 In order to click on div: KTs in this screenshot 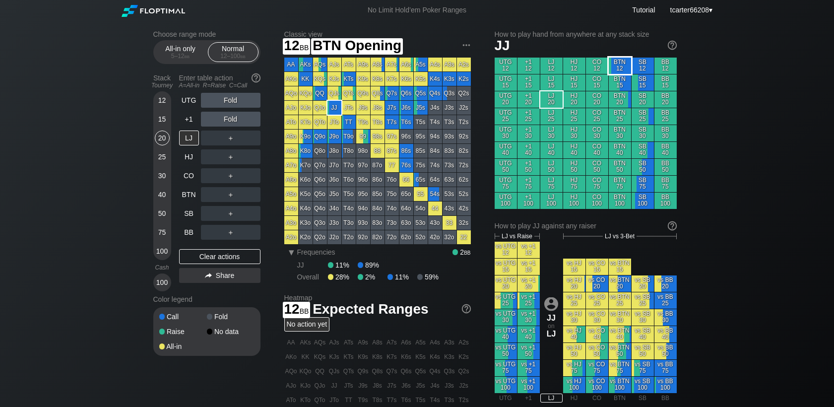, I will do `click(349, 79)`.